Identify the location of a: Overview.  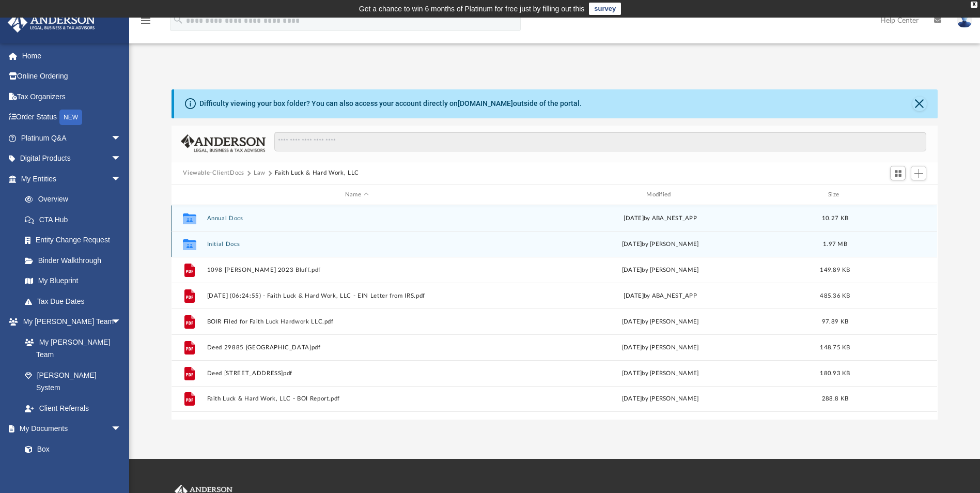
(75, 199).